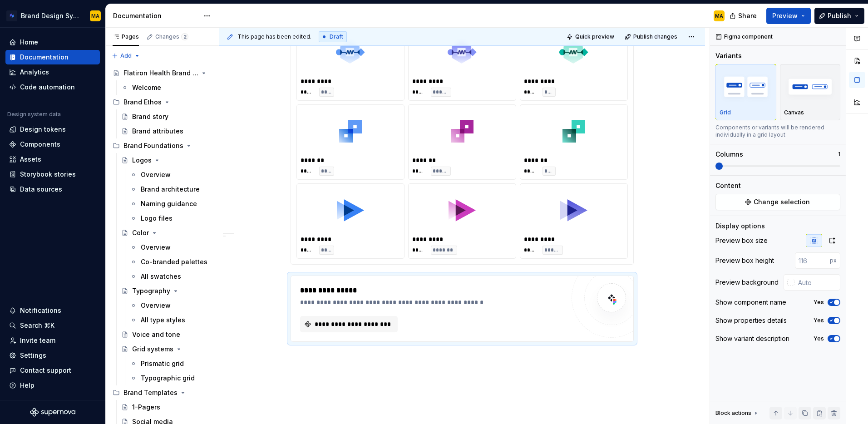 The width and height of the screenshot is (868, 424). Describe the element at coordinates (52, 159) in the screenshot. I see `a: Assets` at that location.